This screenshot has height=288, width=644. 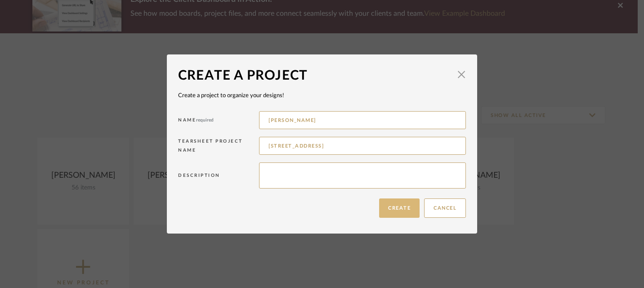 What do you see at coordinates (399, 208) in the screenshot?
I see `button: Create` at bounding box center [399, 208].